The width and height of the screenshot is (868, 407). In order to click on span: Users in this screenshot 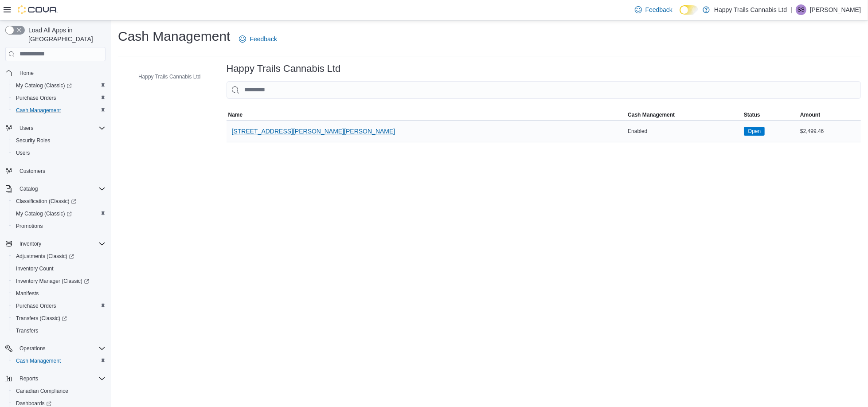, I will do `click(60, 128)`.